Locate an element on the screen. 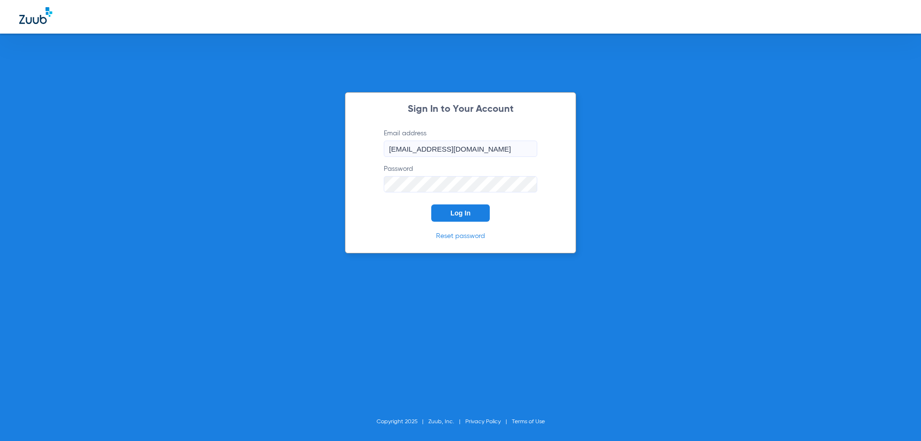  label: Email address is located at coordinates (461, 143).